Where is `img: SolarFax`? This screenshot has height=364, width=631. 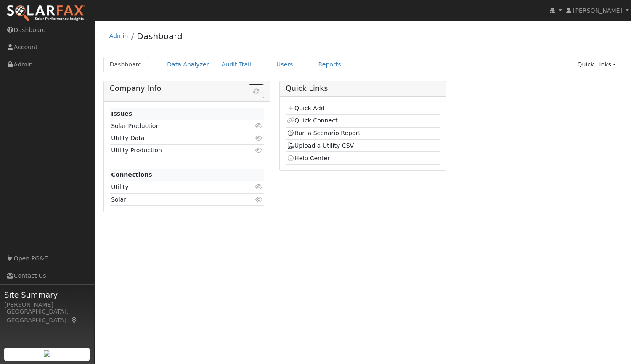 img: SolarFax is located at coordinates (46, 14).